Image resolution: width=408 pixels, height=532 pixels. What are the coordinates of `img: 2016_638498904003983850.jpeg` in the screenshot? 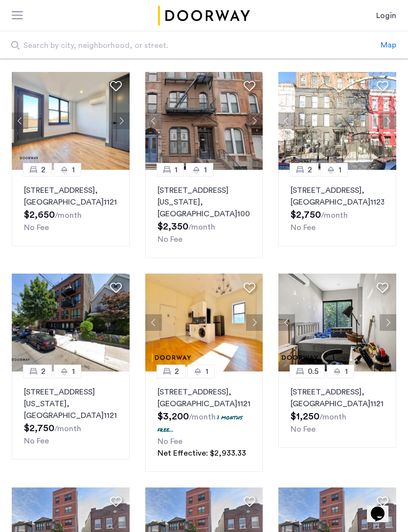 It's located at (204, 121).